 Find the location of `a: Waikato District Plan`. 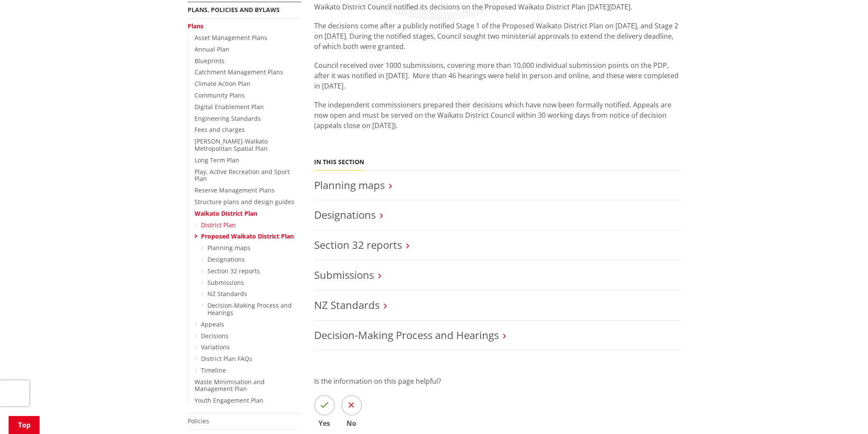

a: Waikato District Plan is located at coordinates (226, 213).